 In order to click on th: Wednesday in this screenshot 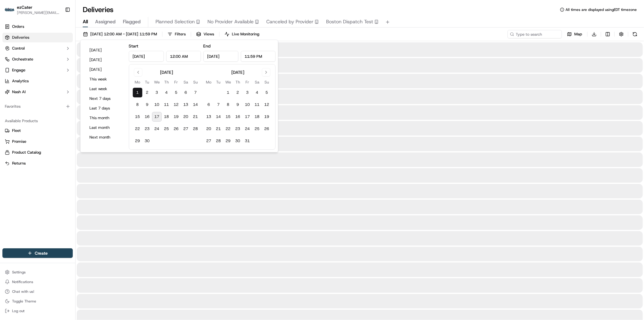, I will do `click(157, 82)`.